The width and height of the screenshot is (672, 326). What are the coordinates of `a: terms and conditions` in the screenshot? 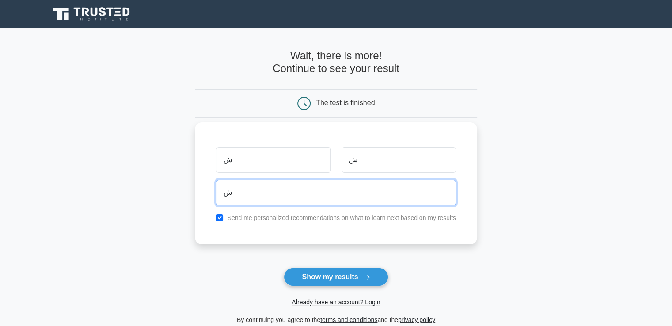 It's located at (348, 320).